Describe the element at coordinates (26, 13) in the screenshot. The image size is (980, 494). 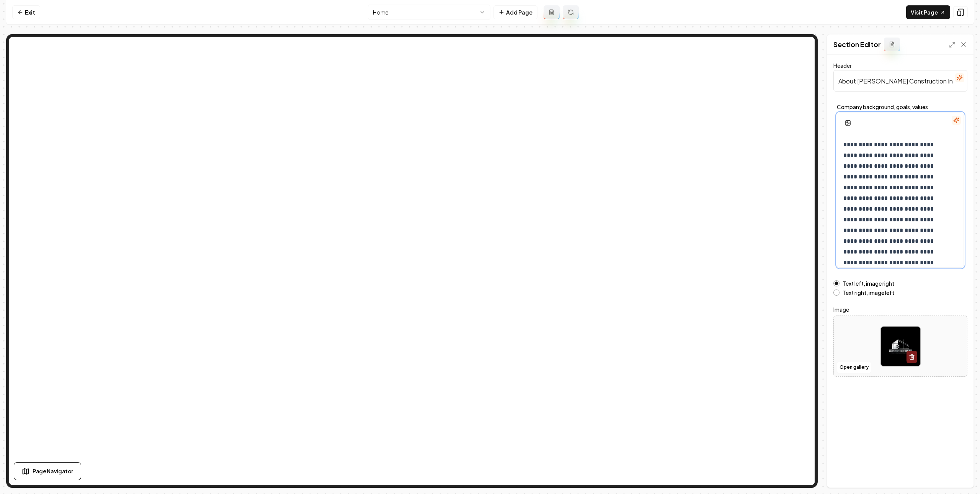
I see `a: Exit` at that location.